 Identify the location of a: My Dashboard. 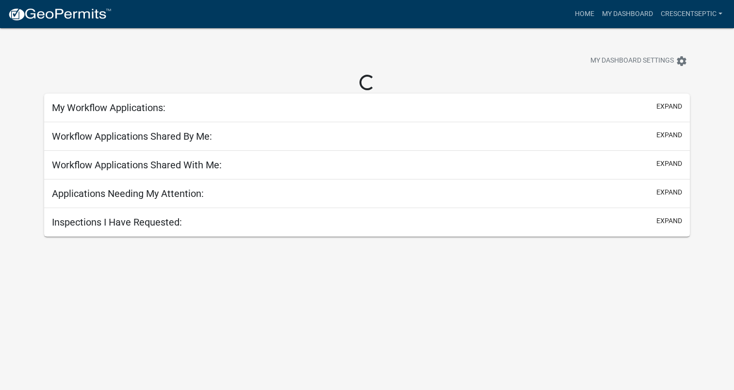
(627, 14).